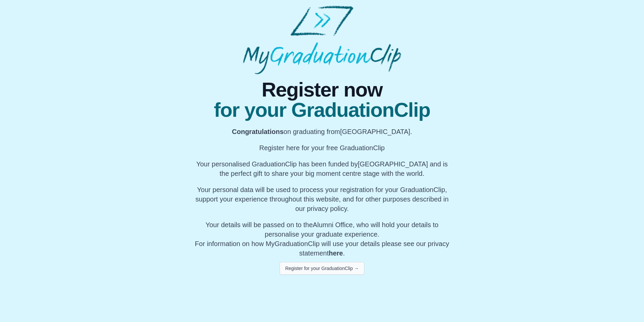  What do you see at coordinates (333, 225) in the screenshot?
I see `span: Alumni Office` at bounding box center [333, 225].